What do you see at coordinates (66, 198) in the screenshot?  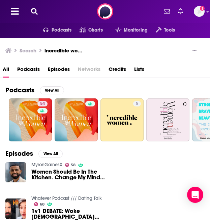 I see `a: Whatever Podcast /// Dating Talk` at bounding box center [66, 198].